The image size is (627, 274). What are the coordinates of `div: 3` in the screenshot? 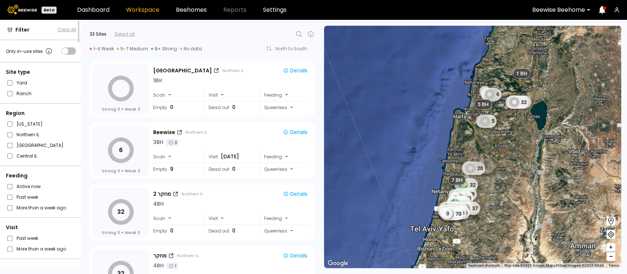 It's located at (172, 143).